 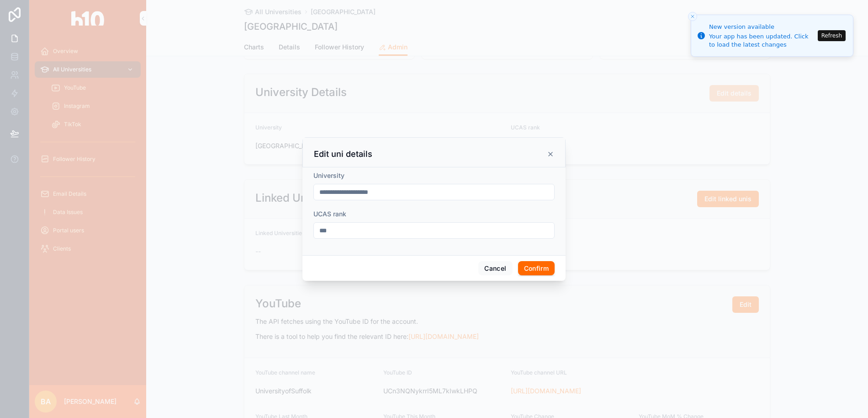 I want to click on div: New version available, so click(x=762, y=27).